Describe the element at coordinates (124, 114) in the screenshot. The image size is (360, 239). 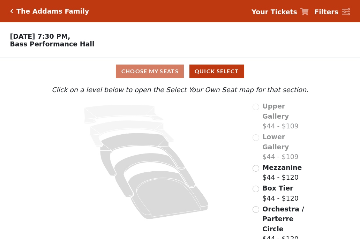
I see `path: Upper Gallery - Seats Available: 0` at that location.